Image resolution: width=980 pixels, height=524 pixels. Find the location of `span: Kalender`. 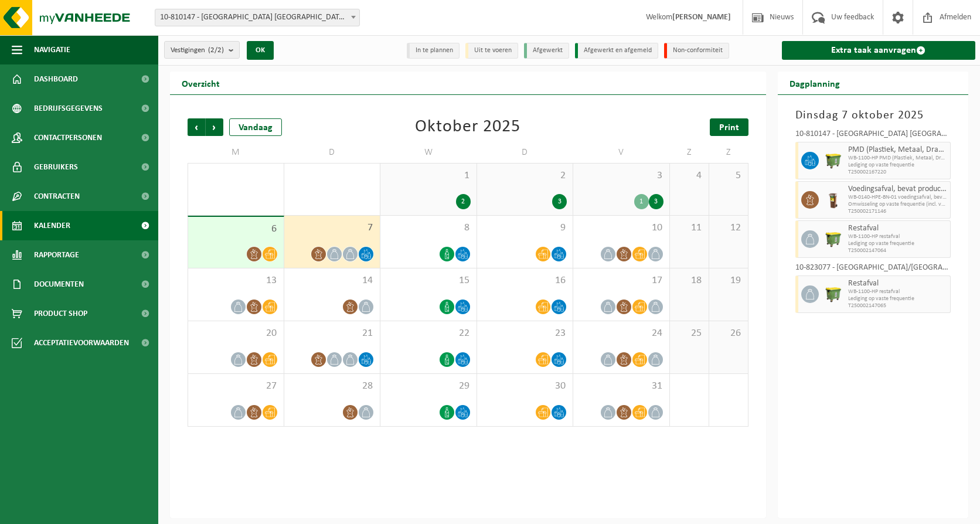

span: Kalender is located at coordinates (52, 225).